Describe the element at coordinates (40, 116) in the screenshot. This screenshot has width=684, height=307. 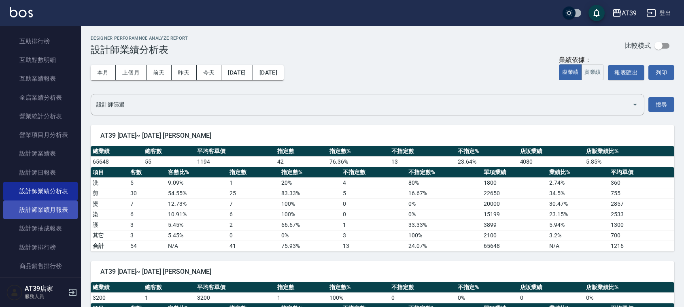
I see `a: 營業統計分析表` at that location.